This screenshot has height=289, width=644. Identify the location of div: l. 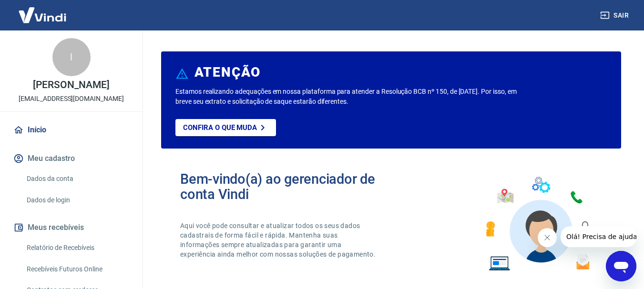
(71, 57).